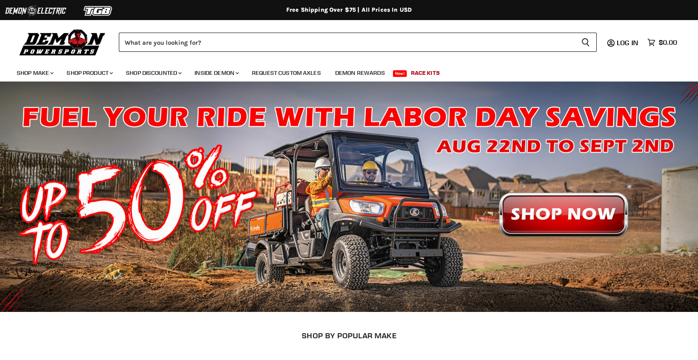  I want to click on a: Shop Product, so click(89, 73).